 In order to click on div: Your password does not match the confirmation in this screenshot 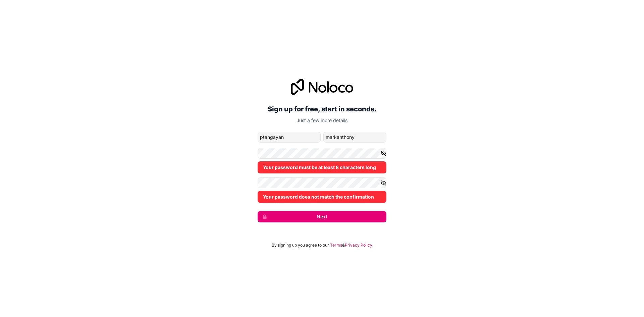, I will do `click(322, 197)`.